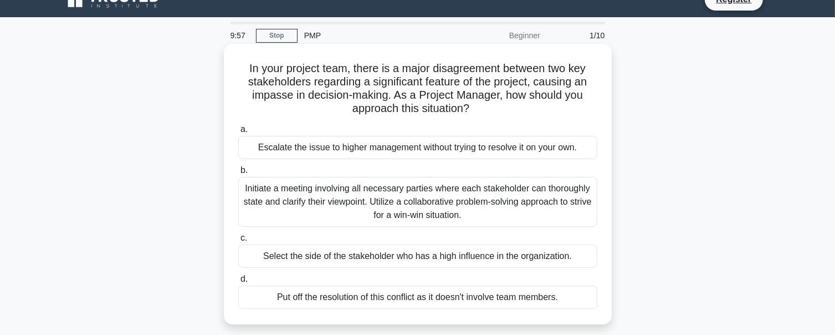 This screenshot has height=335, width=835. What do you see at coordinates (240, 35) in the screenshot?
I see `div: 9:57` at bounding box center [240, 35].